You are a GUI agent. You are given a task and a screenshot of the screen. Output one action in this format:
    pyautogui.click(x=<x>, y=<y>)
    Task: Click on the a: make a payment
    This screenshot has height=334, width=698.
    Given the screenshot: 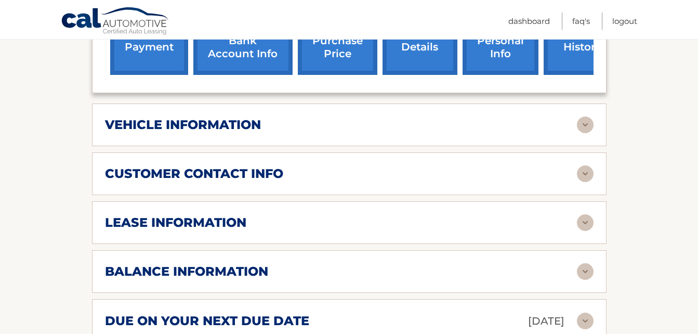 What is the action you would take?
    pyautogui.click(x=149, y=41)
    